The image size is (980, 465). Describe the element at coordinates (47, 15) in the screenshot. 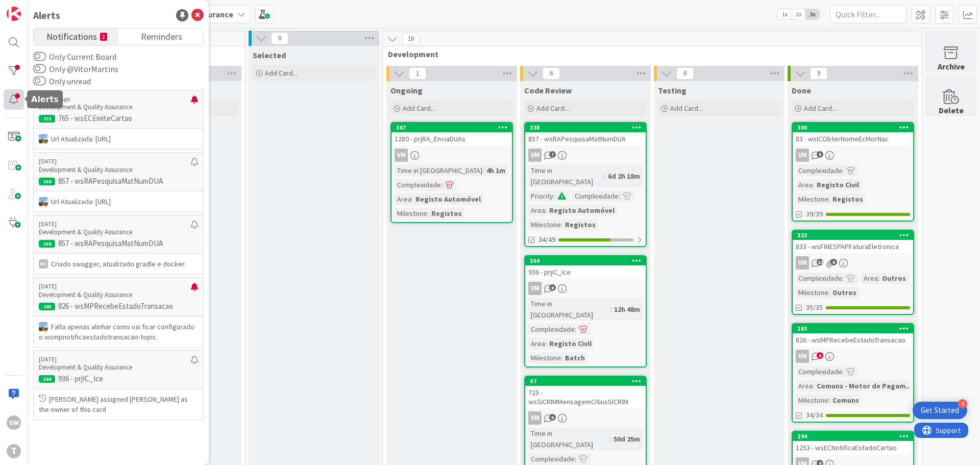

I see `div: Alerts` at that location.